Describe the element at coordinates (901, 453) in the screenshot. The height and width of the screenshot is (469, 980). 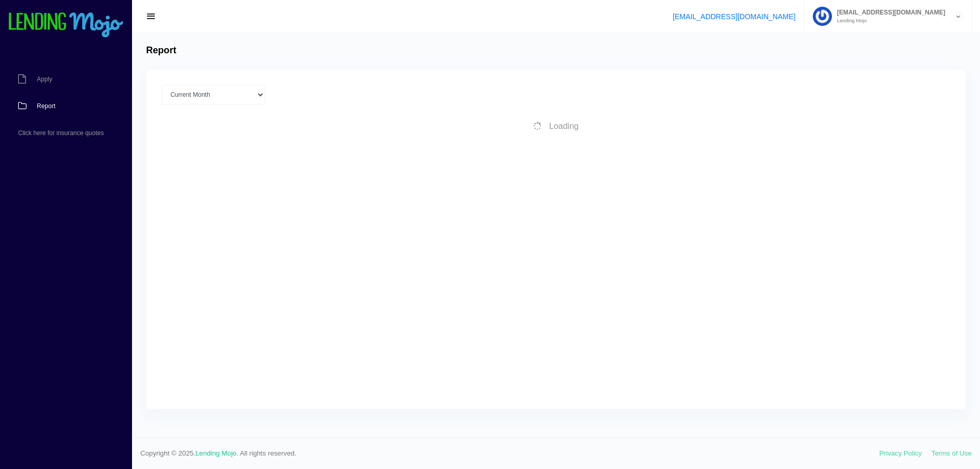
I see `a: Privacy Policy` at that location.